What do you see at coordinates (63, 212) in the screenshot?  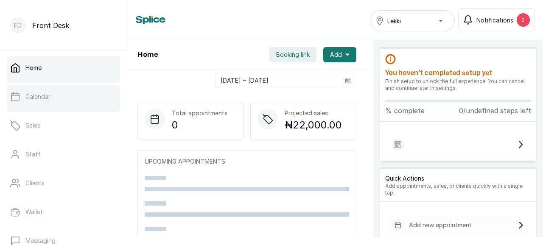 I see `a: Wallet` at bounding box center [63, 212].